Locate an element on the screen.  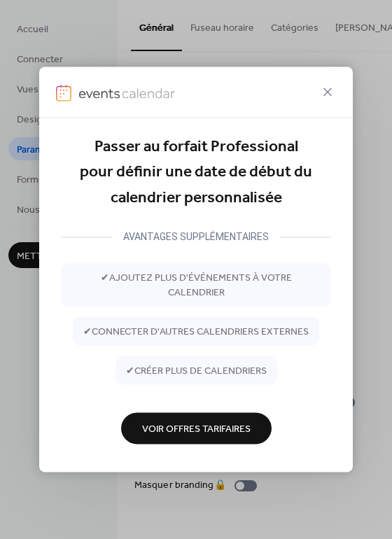
img: logo-icon is located at coordinates (63, 93).